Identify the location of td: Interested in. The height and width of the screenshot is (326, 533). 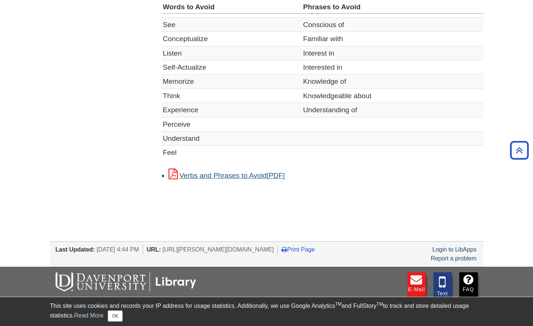
(392, 67).